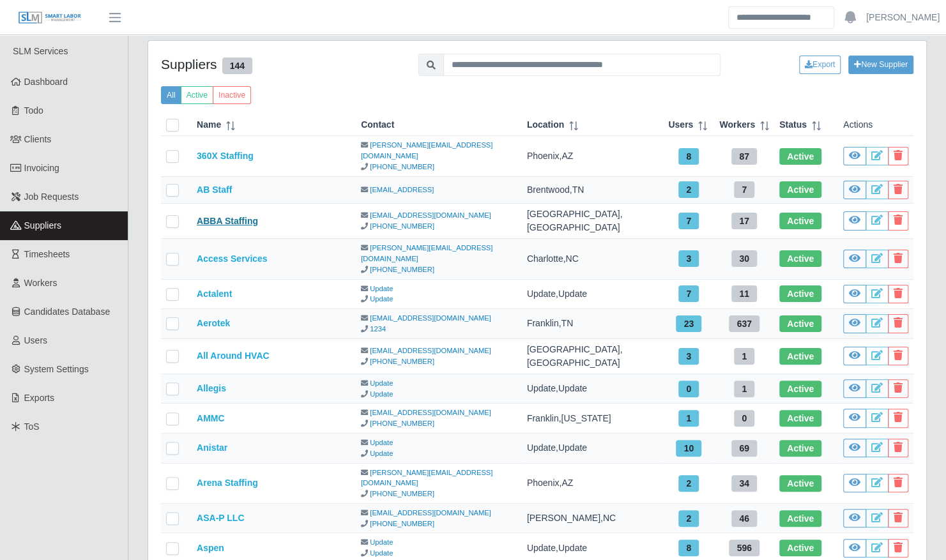 This screenshot has height=560, width=946. What do you see at coordinates (228, 221) in the screenshot?
I see `a: ABBA Staffing` at bounding box center [228, 221].